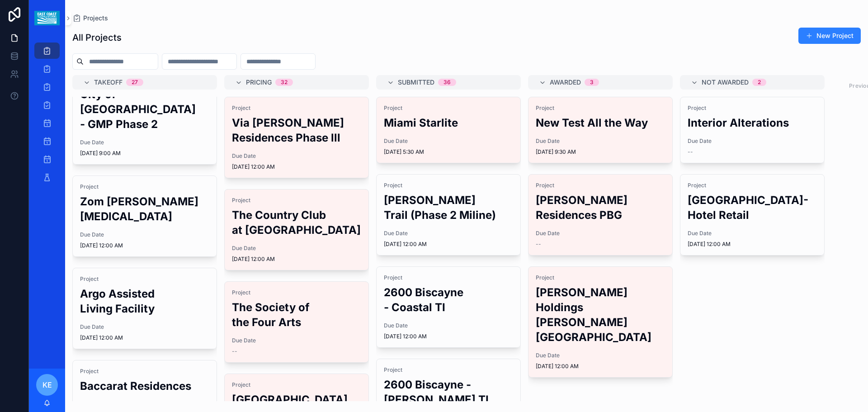 This screenshot has width=868, height=412. I want to click on div: 36, so click(447, 83).